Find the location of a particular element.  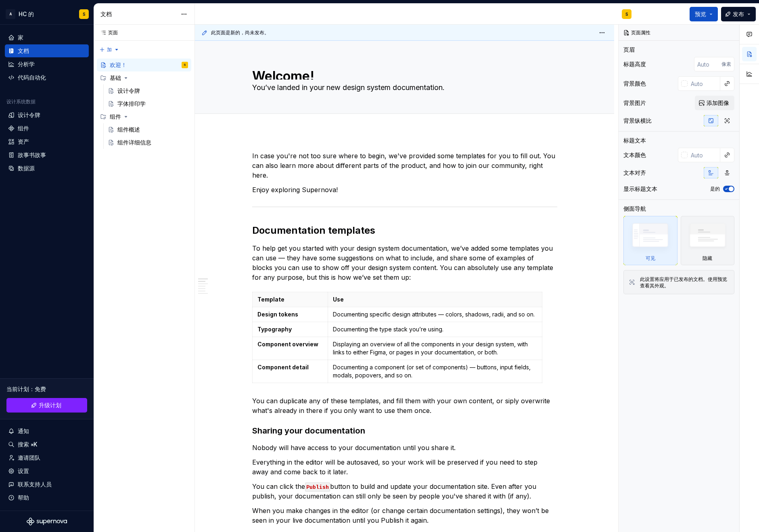

a: 组件概述 is located at coordinates (148, 130).